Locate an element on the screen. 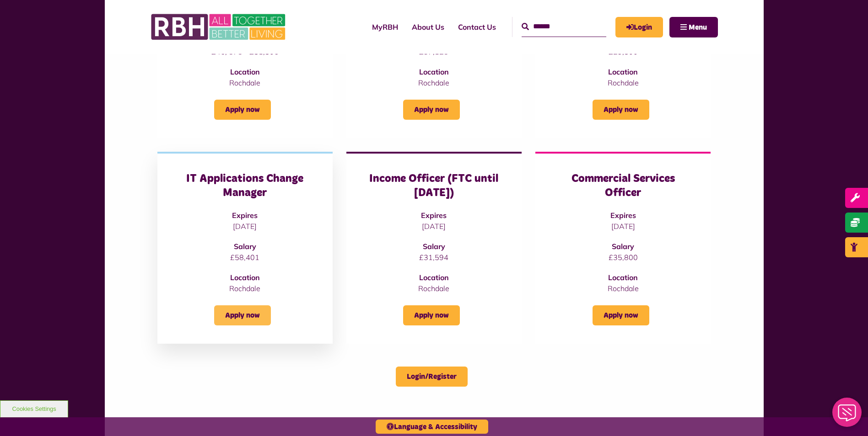 This screenshot has width=868, height=436. img: RBH is located at coordinates (219, 27).